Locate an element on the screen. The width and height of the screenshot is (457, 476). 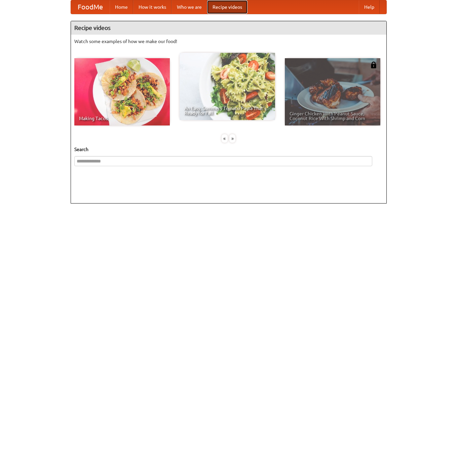
h4: Recipe videos is located at coordinates (229, 28).